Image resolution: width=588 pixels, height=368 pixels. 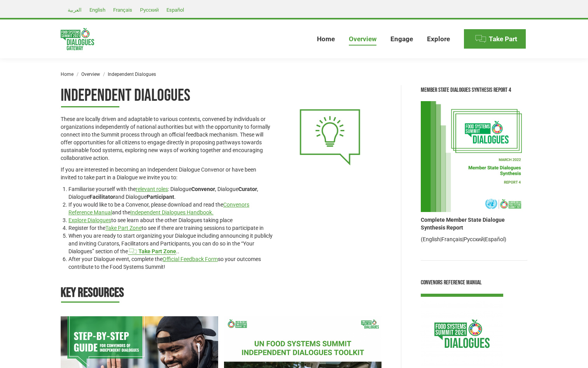 What do you see at coordinates (481, 39) in the screenshot?
I see `img: Menu icon` at bounding box center [481, 39].